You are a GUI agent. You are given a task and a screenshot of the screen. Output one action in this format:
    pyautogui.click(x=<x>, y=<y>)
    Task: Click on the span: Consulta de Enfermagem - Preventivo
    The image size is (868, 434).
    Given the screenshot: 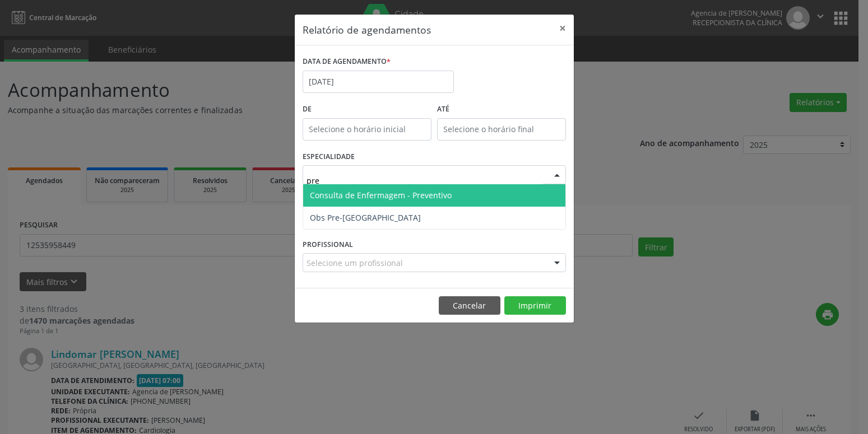 What is the action you would take?
    pyautogui.click(x=380, y=195)
    